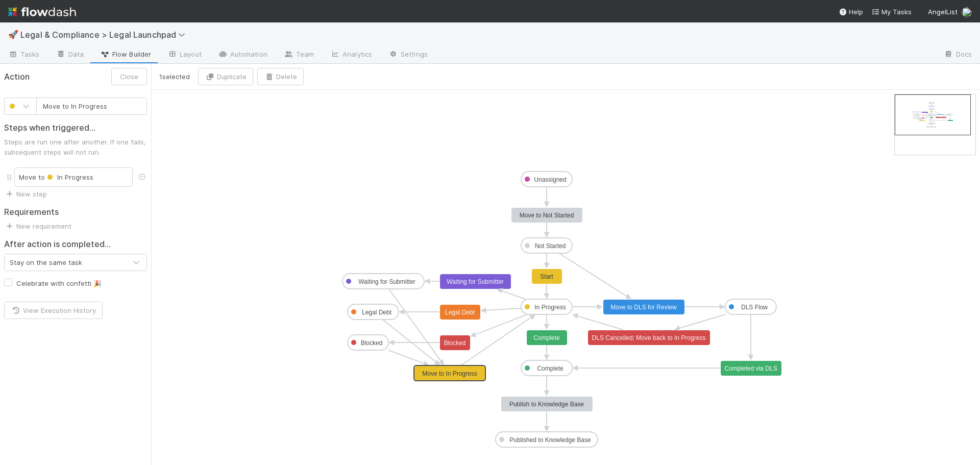 This screenshot has height=465, width=980. I want to click on a: Flow Builder, so click(125, 55).